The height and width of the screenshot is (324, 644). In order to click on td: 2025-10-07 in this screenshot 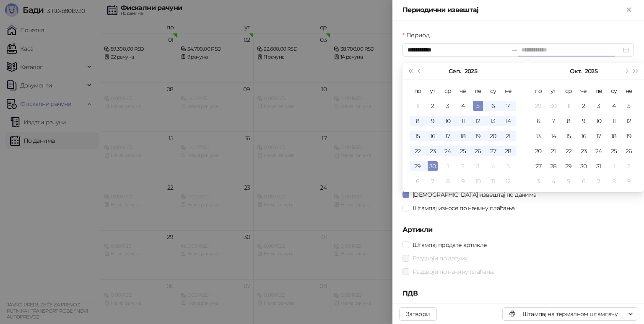, I will do `click(553, 121)`.